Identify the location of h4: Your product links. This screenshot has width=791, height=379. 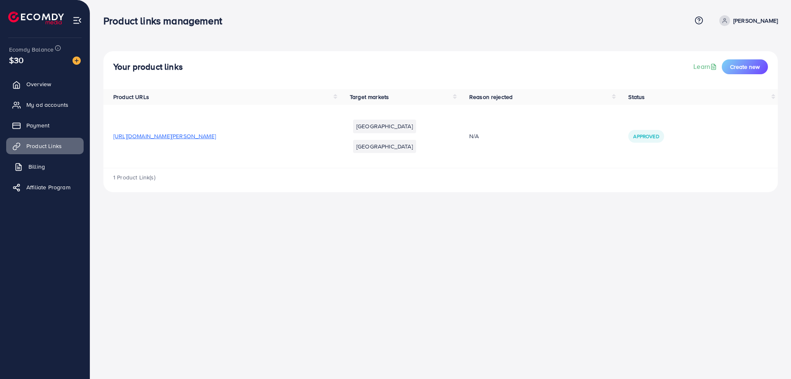
(148, 67).